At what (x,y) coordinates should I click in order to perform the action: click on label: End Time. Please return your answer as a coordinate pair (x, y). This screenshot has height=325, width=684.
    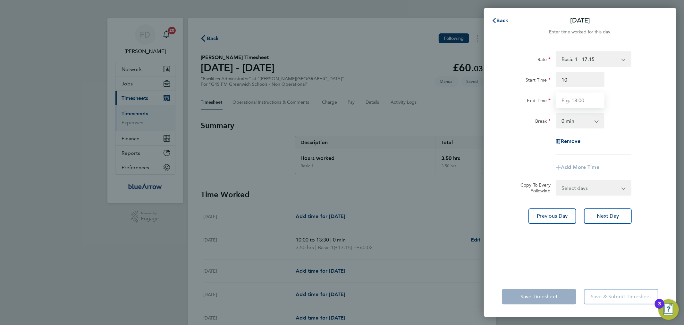
    Looking at the image, I should click on (539, 101).